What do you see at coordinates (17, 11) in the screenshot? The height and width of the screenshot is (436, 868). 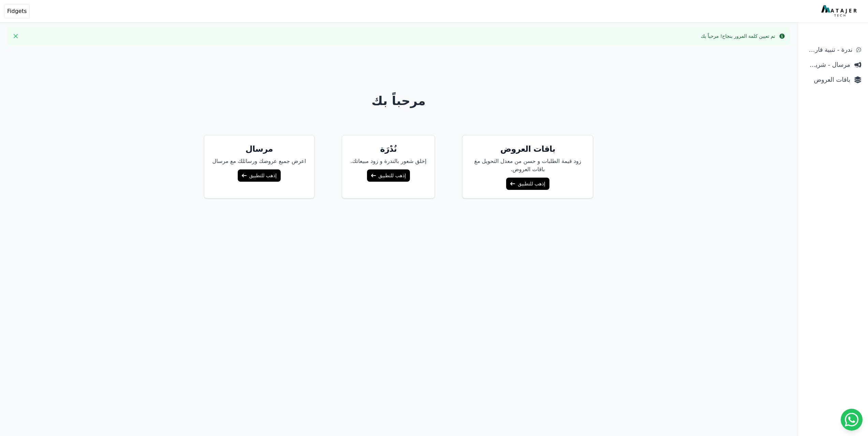 I see `span: Fidgets` at bounding box center [17, 11].